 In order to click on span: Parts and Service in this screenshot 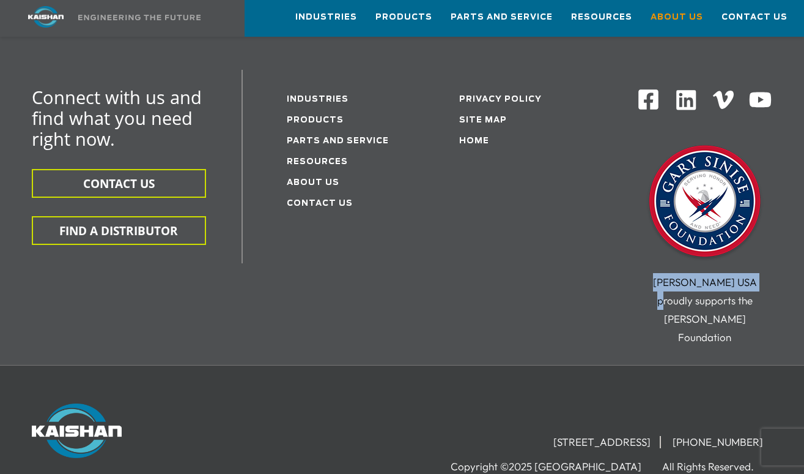, I will do `click(502, 17)`.